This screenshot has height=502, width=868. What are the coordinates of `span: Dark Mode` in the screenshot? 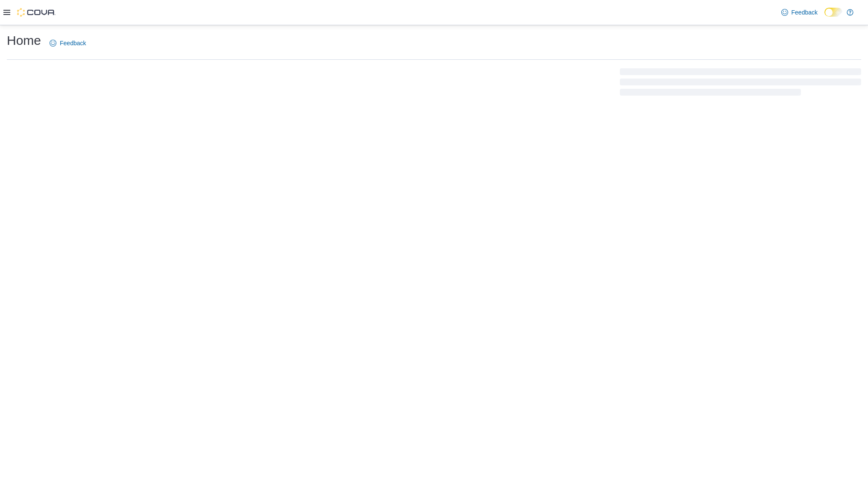 It's located at (825, 17).